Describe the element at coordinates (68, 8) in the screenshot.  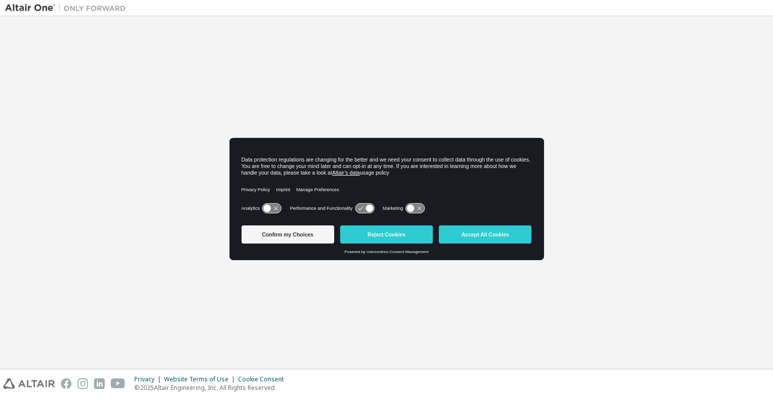
I see `img: Altair One` at that location.